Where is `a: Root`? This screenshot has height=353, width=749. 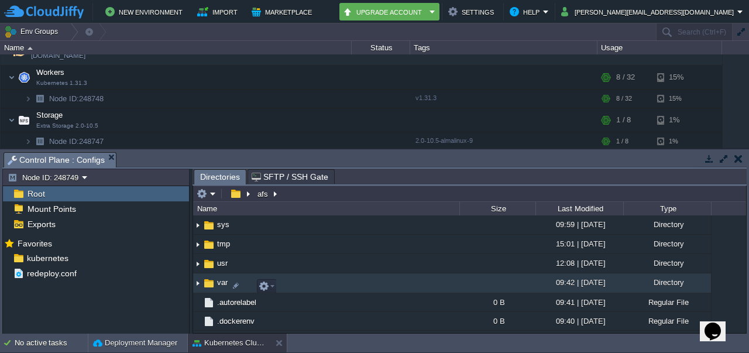 a: Root is located at coordinates (36, 194).